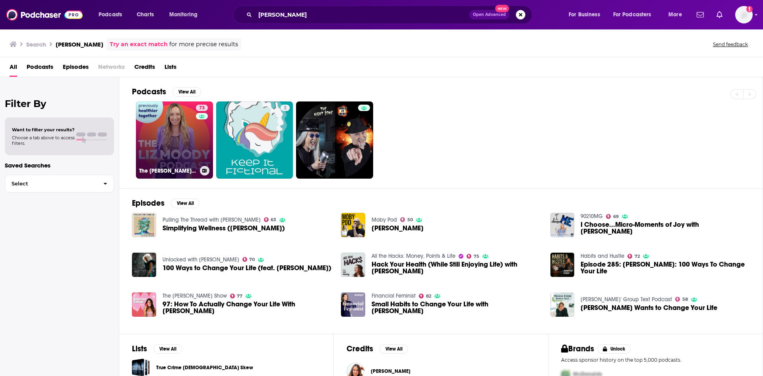  What do you see at coordinates (384, 219) in the screenshot?
I see `a: Moby Pod` at bounding box center [384, 219].